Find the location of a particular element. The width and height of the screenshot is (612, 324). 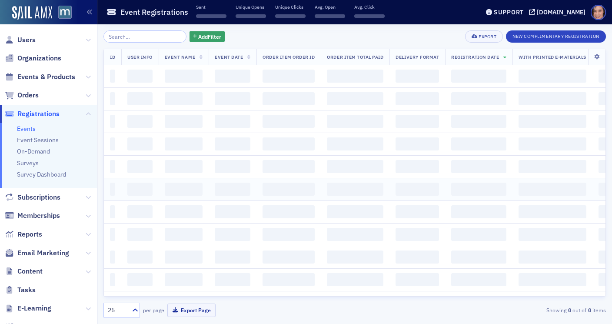

a: SailAMX is located at coordinates (32, 13).